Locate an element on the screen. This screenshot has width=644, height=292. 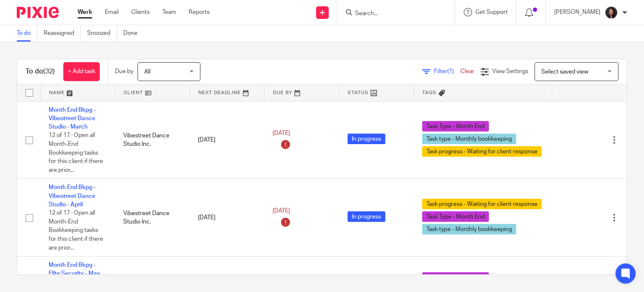
a: Email is located at coordinates (111, 12).